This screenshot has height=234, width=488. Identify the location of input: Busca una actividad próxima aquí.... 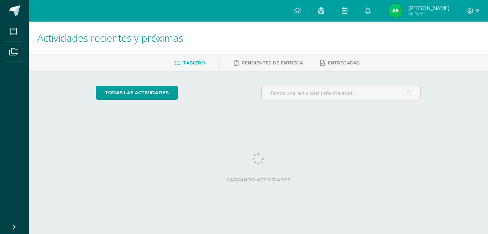
(341, 93).